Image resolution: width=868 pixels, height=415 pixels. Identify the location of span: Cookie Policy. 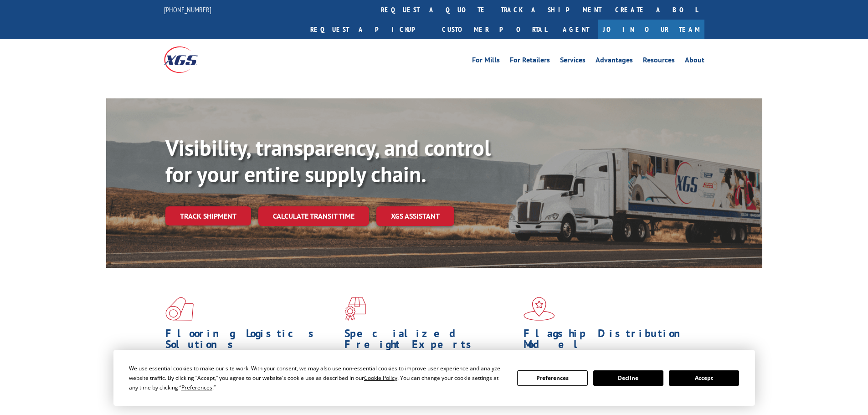
(380, 378).